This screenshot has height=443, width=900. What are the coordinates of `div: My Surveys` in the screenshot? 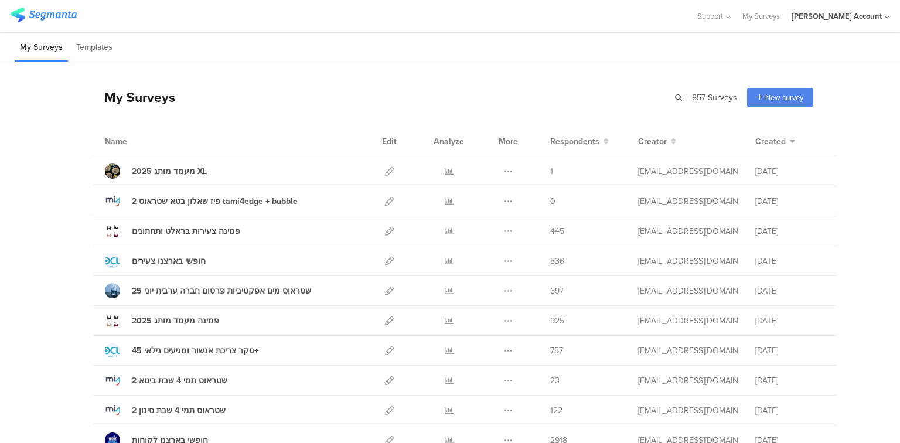 It's located at (134, 97).